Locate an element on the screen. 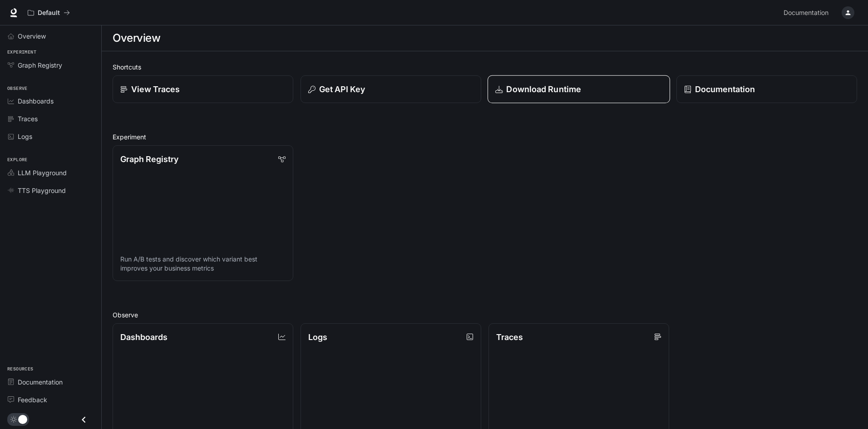  p: Documentation is located at coordinates (725, 89).